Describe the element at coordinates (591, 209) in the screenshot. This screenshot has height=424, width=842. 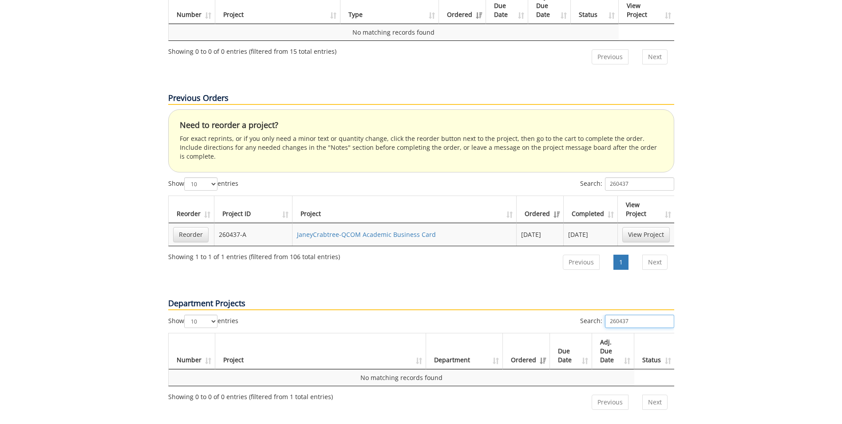
I see `th: Completed: activate to sort column ascending` at that location.